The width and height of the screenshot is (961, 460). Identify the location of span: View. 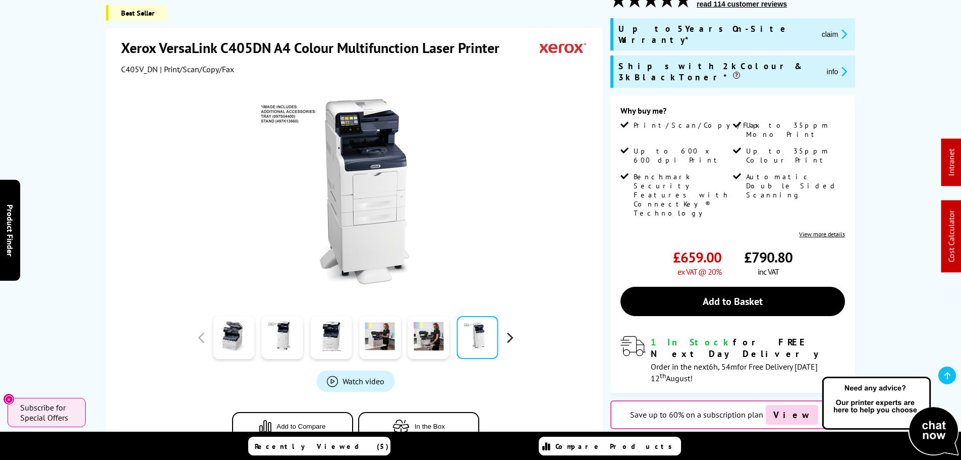
(792, 414).